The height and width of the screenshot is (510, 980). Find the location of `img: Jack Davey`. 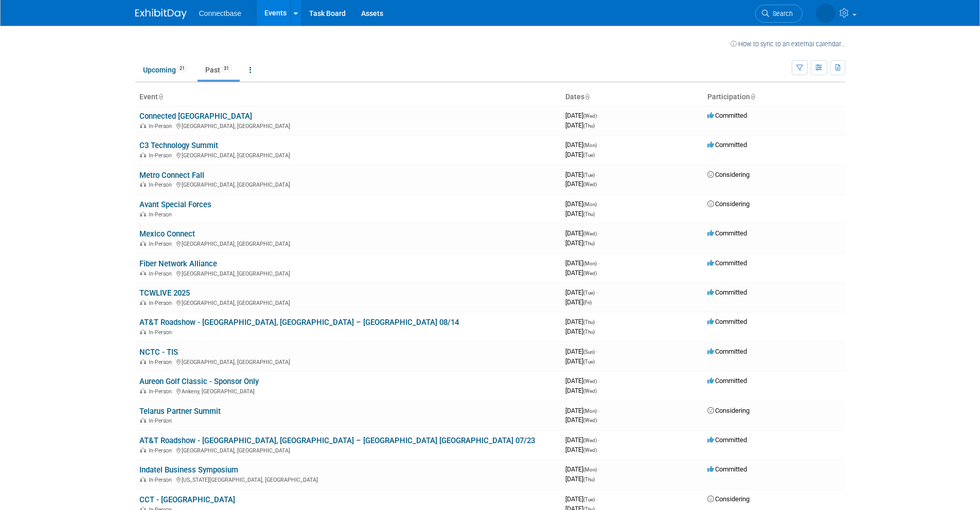

img: Jack Davey is located at coordinates (825, 14).